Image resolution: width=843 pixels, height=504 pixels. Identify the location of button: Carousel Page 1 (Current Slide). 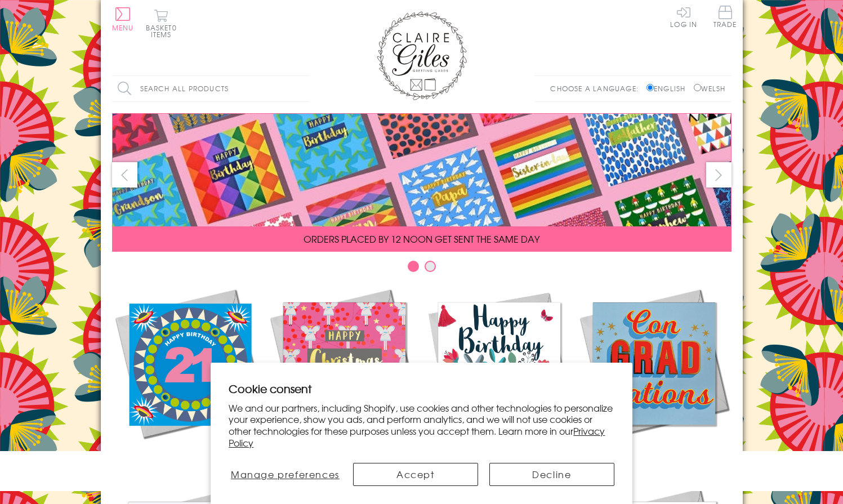
(413, 267).